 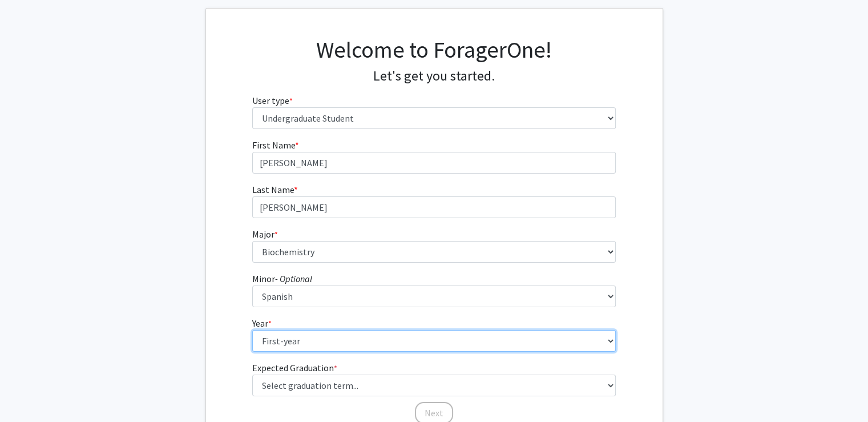 What do you see at coordinates (434, 76) in the screenshot?
I see `h4: Let's get you started.` at bounding box center [434, 76].